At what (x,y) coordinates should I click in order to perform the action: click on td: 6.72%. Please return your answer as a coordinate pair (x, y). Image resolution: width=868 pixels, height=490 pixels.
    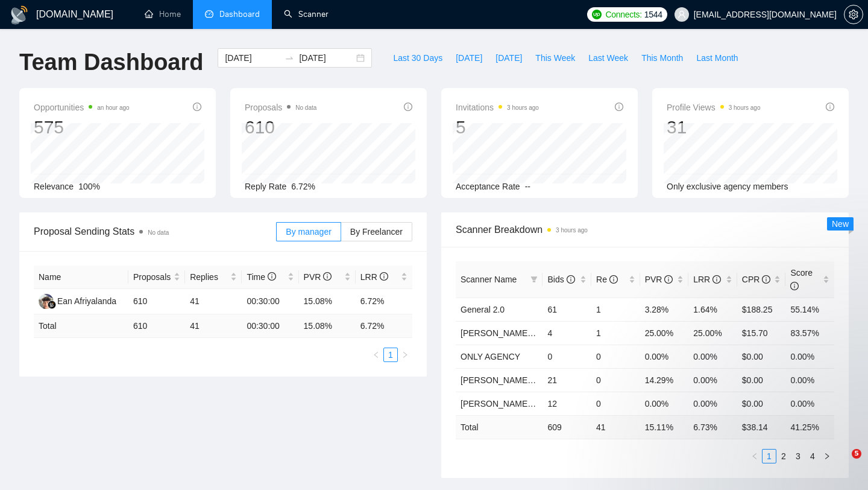
    Looking at the image, I should click on (384, 302).